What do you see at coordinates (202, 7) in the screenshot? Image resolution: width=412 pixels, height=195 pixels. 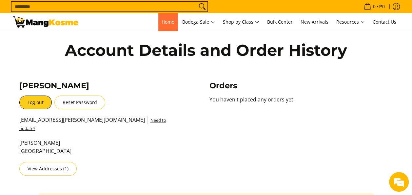 I see `button: Search` at bounding box center [202, 7].